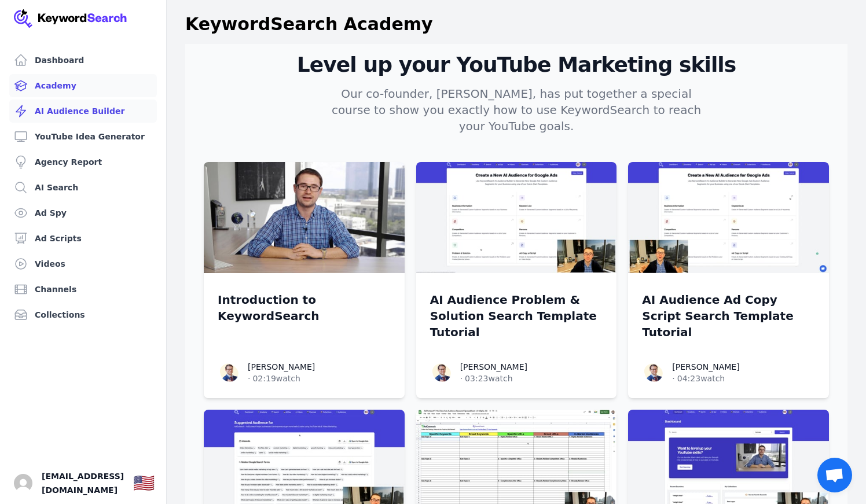 The image size is (866, 504). I want to click on a: Ad Scripts, so click(83, 238).